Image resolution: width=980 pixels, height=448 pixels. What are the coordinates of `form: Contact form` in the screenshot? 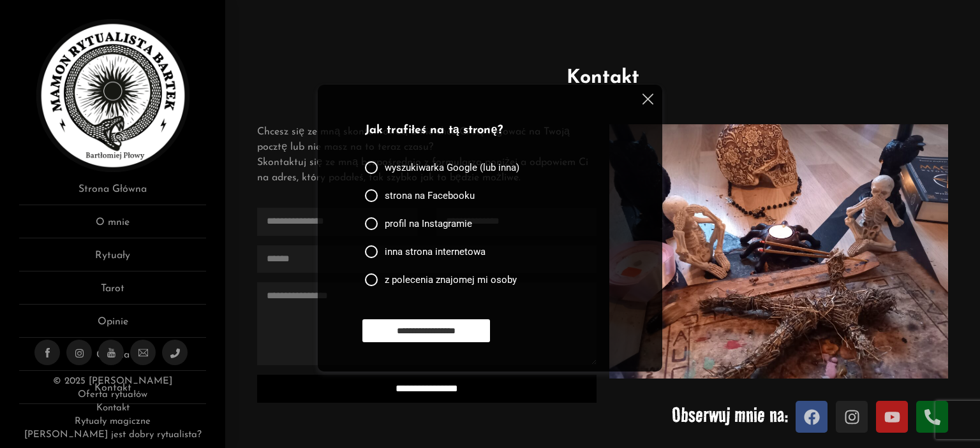 It's located at (426, 320).